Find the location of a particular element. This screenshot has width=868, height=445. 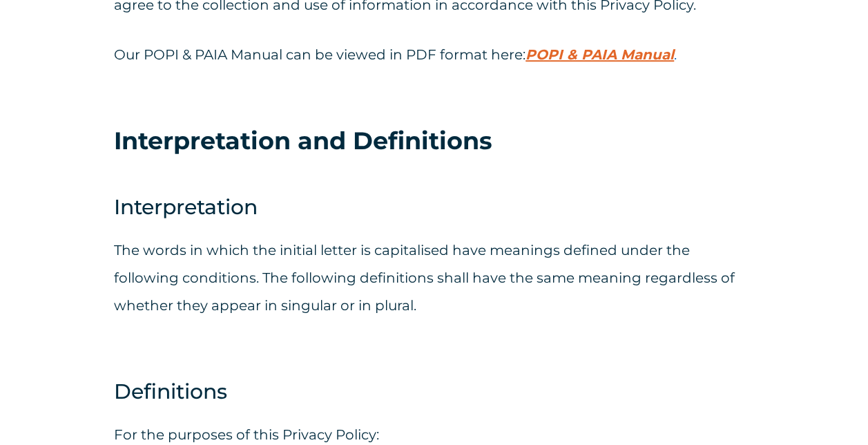

h4: Interpretation is located at coordinates (434, 206).